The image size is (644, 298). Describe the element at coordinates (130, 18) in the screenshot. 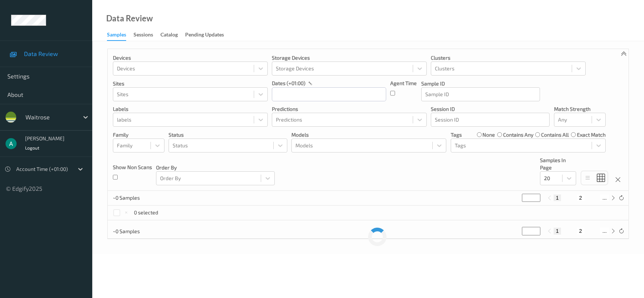

I see `div: Data Review` at that location.